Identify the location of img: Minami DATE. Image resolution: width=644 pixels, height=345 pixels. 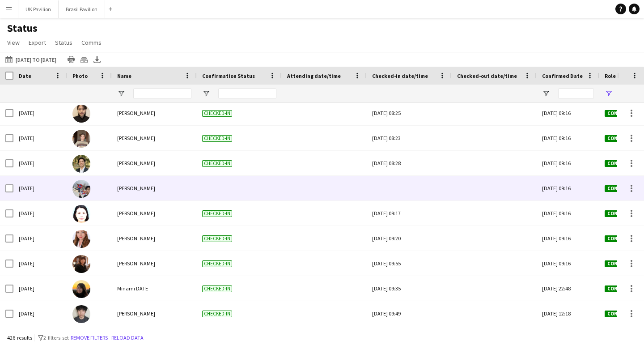
(81, 289).